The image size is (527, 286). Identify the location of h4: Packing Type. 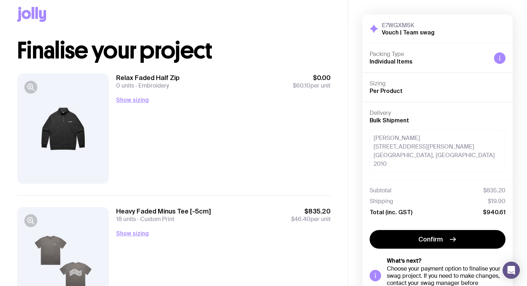
(429, 54).